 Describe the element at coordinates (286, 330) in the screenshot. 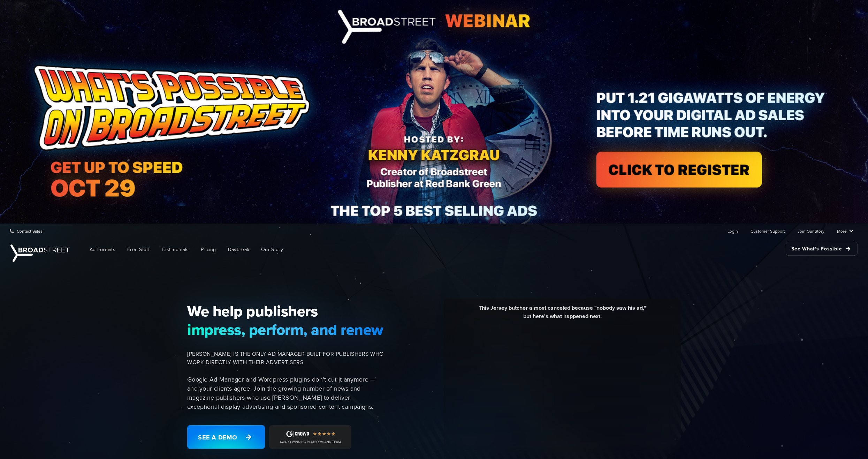

I see `span: impress, perform, and renew` at that location.